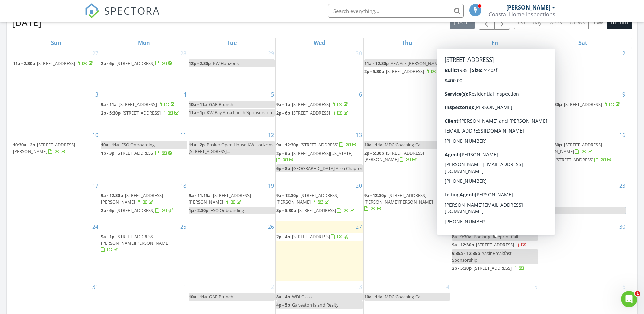 The height and width of the screenshot is (314, 644). Describe the element at coordinates (536, 94) in the screenshot. I see `a: Go to August 8, 2025` at that location.